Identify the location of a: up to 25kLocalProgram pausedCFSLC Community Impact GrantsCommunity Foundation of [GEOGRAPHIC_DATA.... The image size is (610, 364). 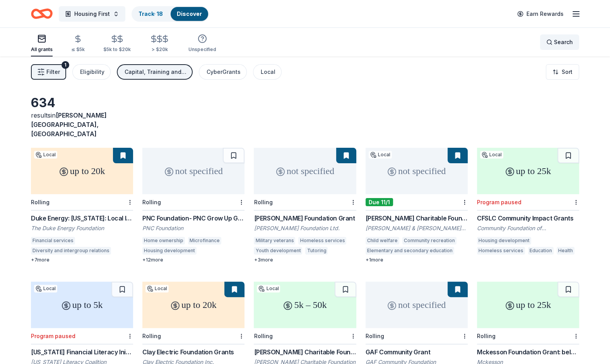
(528, 202).